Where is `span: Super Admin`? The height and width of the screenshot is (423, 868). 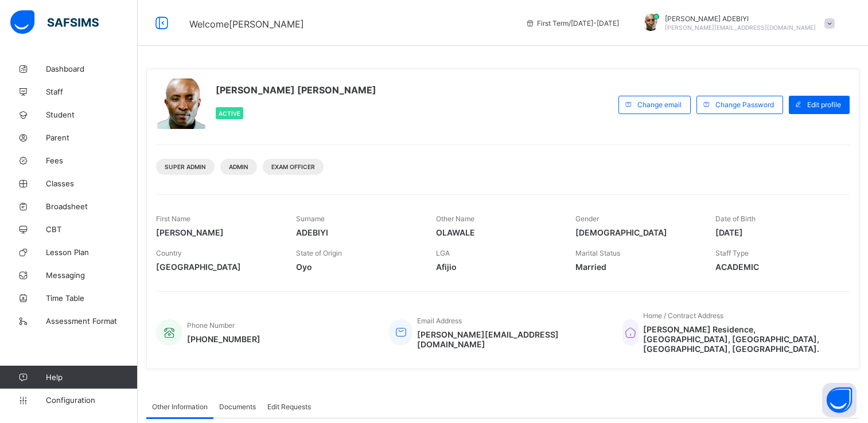
span: Super Admin is located at coordinates (185, 167).